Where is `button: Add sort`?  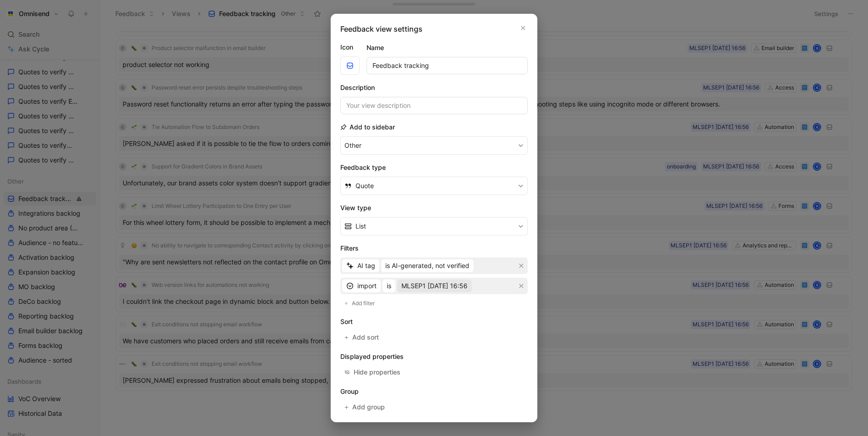
button: Add sort is located at coordinates (362, 338).